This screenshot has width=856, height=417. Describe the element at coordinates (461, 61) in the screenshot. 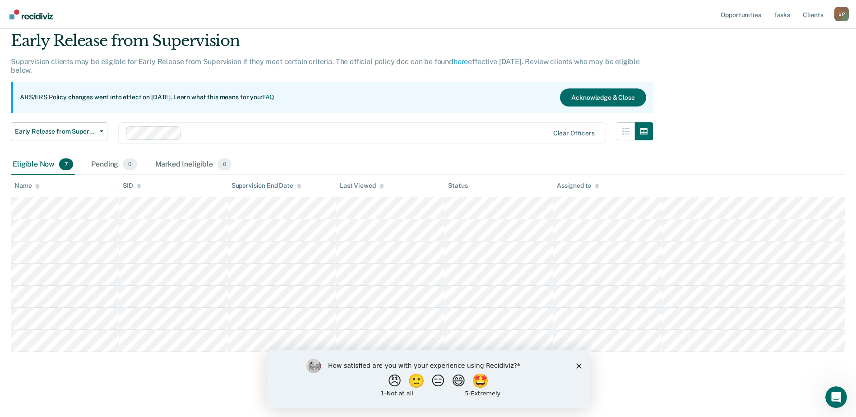

I see `a: here` at that location.